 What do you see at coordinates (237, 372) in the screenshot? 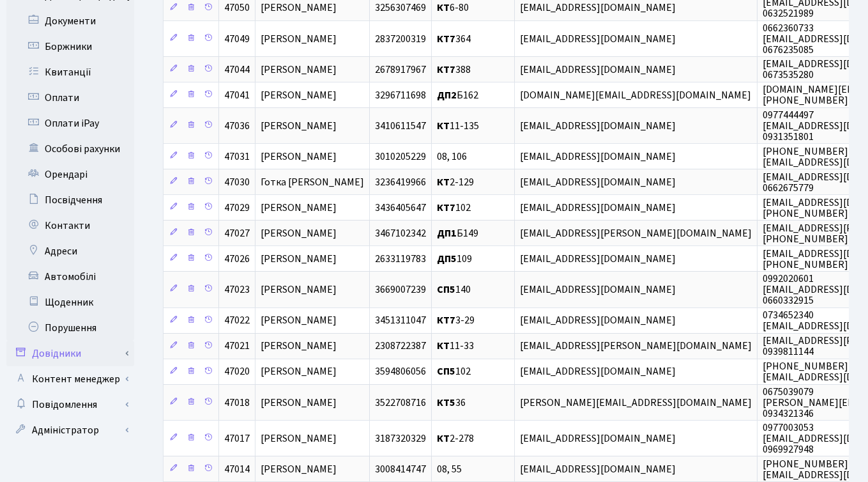
I see `span: 47020` at bounding box center [237, 372].